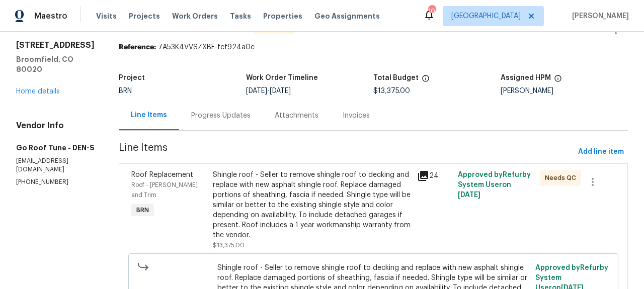 This screenshot has width=644, height=289. I want to click on div: Line Items, so click(149, 115).